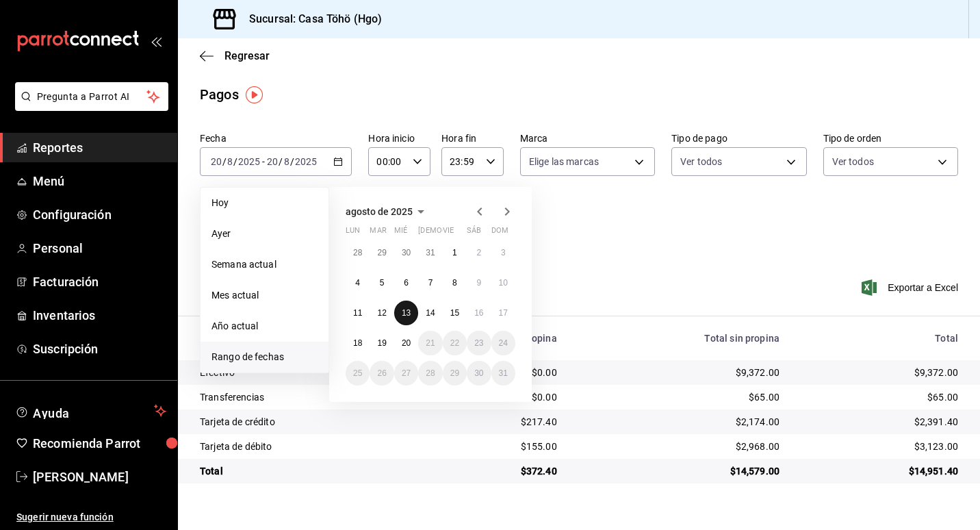 Image resolution: width=980 pixels, height=530 pixels. What do you see at coordinates (378, 233) in the screenshot?
I see `abbr: martes` at bounding box center [378, 233].